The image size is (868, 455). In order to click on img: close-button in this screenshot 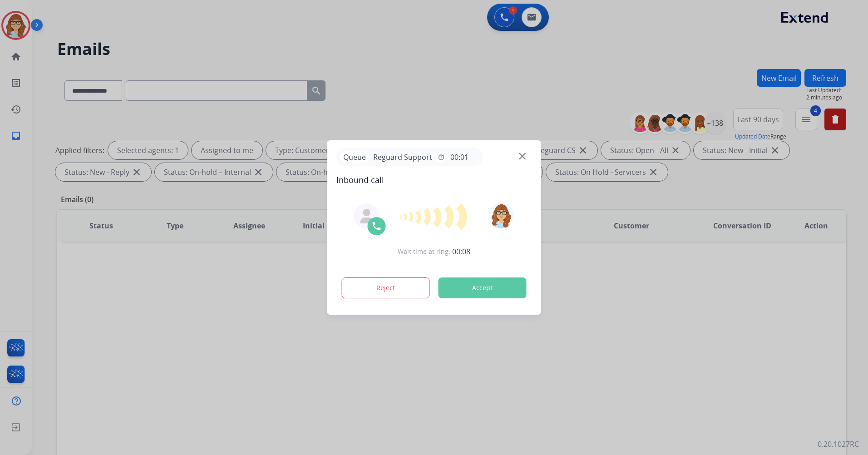, I will do `click(522, 156)`.